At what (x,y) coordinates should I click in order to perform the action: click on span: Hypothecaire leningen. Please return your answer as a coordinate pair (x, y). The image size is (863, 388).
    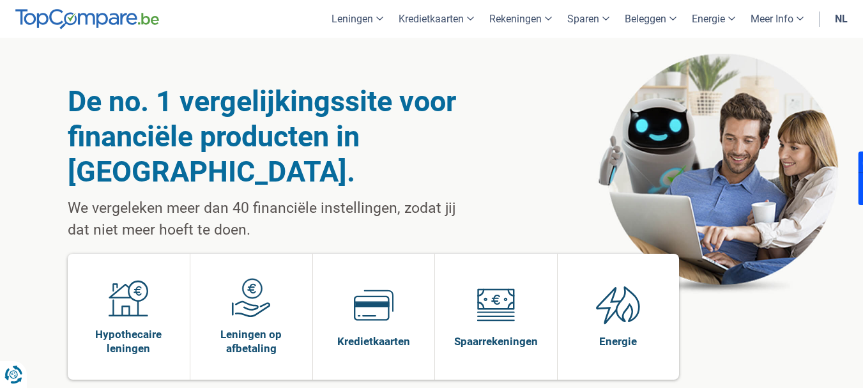
    Looking at the image, I should click on (129, 341).